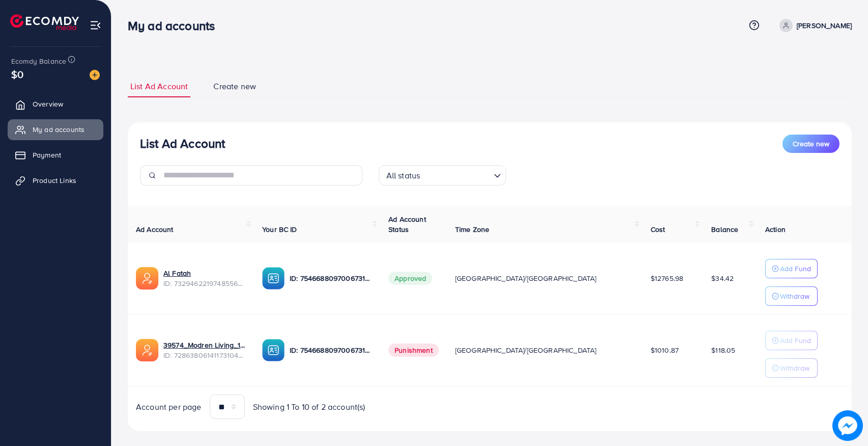 The height and width of the screenshot is (446, 868). Describe the element at coordinates (403, 175) in the screenshot. I see `span: All status` at that location.